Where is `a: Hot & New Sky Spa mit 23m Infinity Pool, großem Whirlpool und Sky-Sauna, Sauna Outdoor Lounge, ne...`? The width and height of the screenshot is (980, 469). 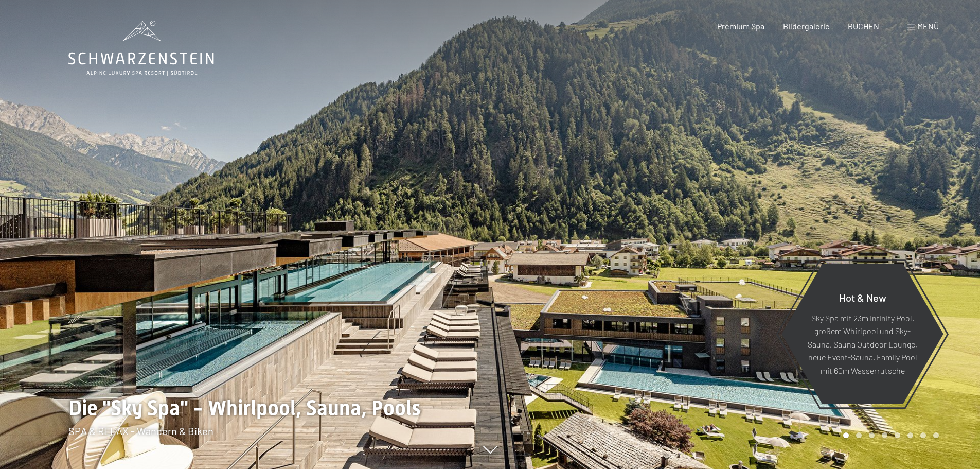
a: Hot & New Sky Spa mit 23m Infinity Pool, großem Whirlpool und Sky-Sauna, Sauna Outdoor Lounge, ne... is located at coordinates (862, 334).